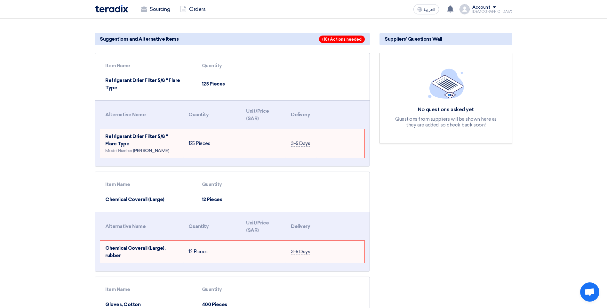 This screenshot has width=607, height=308. What do you see at coordinates (429, 10) in the screenshot?
I see `span: العربية` at bounding box center [429, 10].